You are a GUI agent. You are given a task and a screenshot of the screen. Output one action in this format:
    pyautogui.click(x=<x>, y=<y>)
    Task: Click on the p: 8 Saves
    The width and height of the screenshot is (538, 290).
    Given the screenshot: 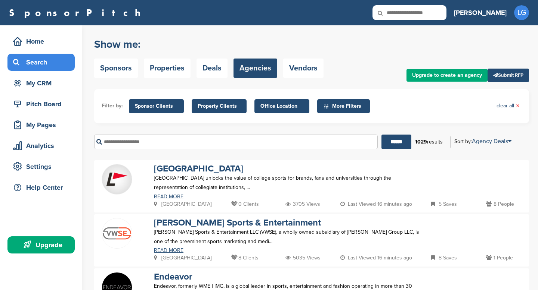 What is the action you would take?
    pyautogui.click(x=443, y=258)
    